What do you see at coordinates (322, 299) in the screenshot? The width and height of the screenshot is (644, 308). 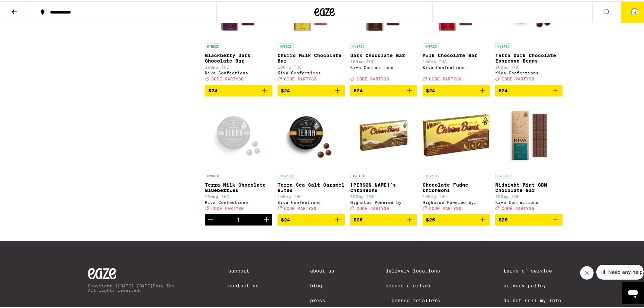 I see `a: Press` at bounding box center [322, 299].